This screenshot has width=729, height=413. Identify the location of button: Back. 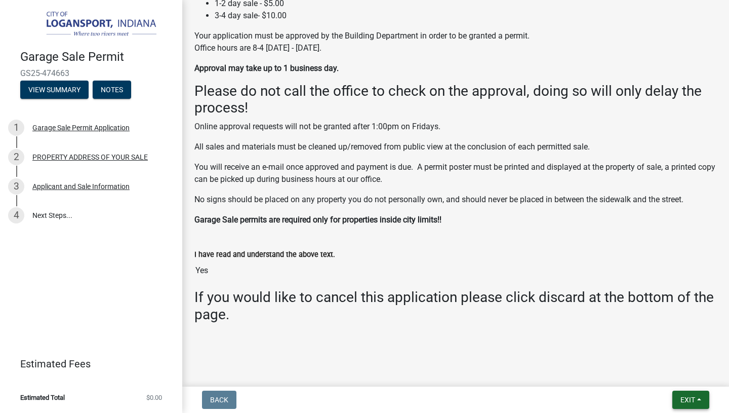
(219, 399).